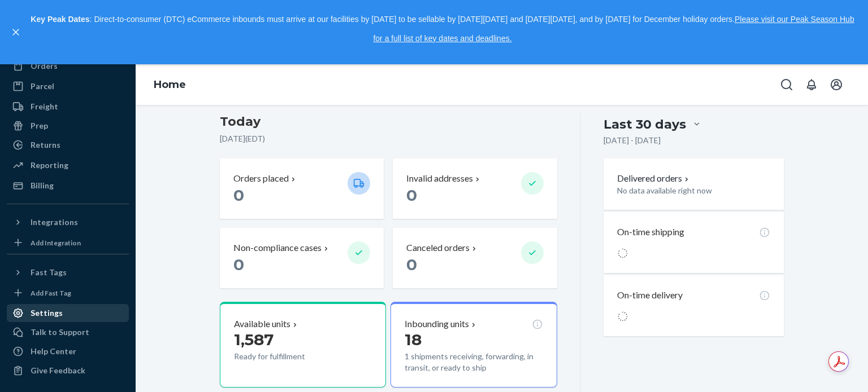  What do you see at coordinates (786, 85) in the screenshot?
I see `button: Open Search Box` at bounding box center [786, 85].